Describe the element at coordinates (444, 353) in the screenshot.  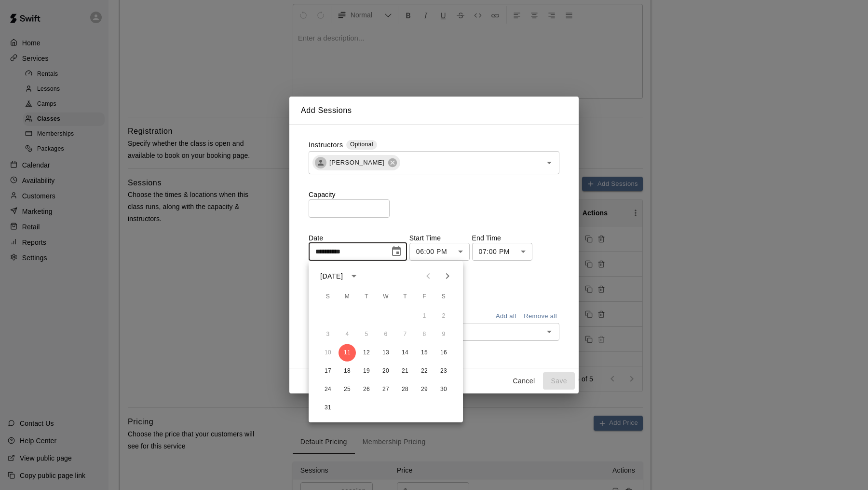
I see `button: 16` at that location.